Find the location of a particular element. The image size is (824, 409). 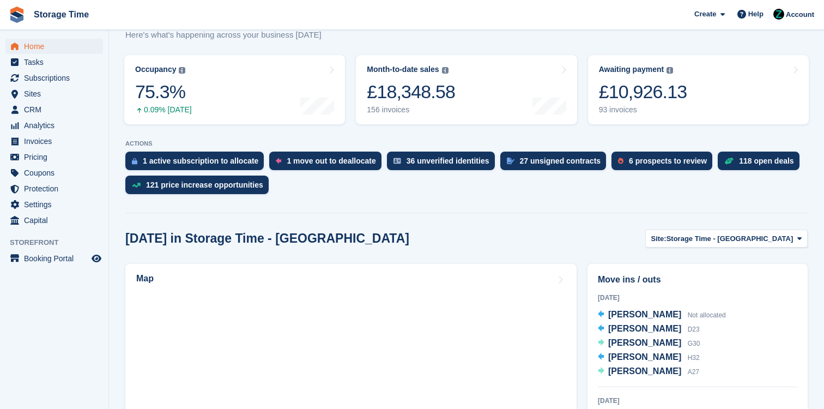

a: 1 active subscription to allocate is located at coordinates (197, 163).